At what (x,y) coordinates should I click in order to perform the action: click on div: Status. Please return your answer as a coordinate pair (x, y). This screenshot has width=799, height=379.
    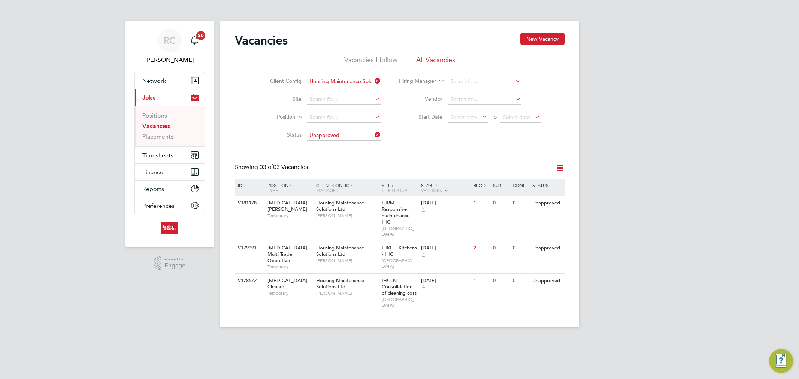
    Looking at the image, I should click on (547, 185).